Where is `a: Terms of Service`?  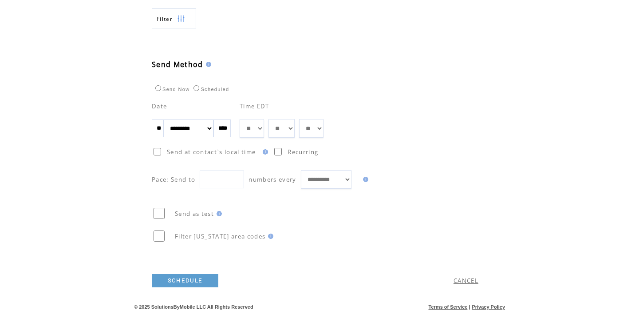
a: Terms of Service is located at coordinates (448, 307).